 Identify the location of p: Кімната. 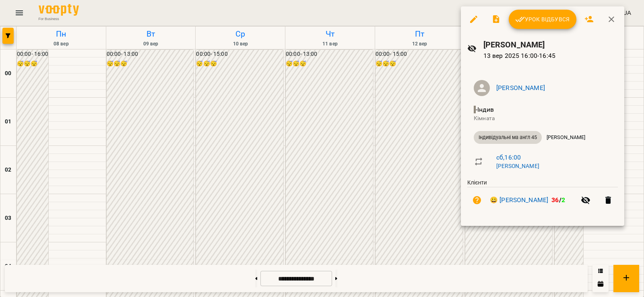
(543, 119).